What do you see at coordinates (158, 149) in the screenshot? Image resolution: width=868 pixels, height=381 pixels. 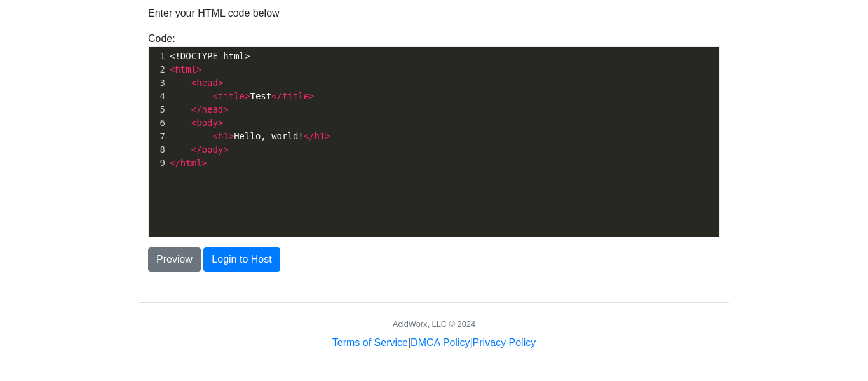 I see `div: 8` at bounding box center [158, 149].